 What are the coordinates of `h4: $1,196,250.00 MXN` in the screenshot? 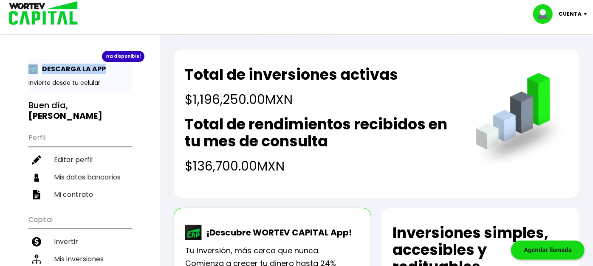 It's located at (291, 99).